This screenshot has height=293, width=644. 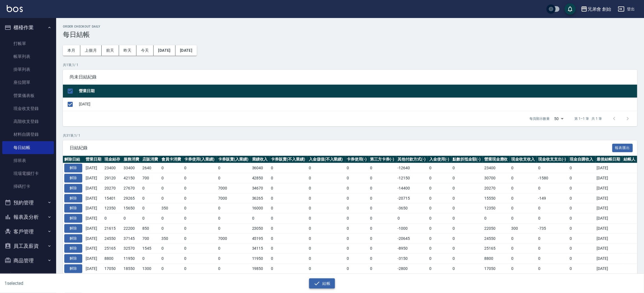 I want to click on button: 預約管理, so click(x=28, y=203).